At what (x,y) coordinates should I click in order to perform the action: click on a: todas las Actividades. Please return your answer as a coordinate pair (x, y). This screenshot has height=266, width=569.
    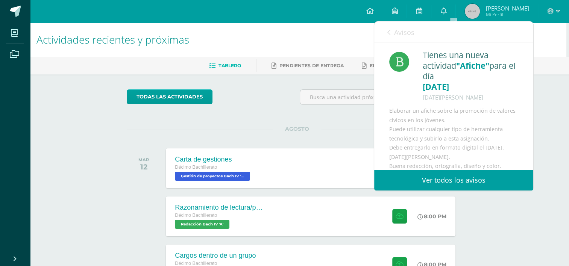
    Looking at the image, I should click on (170, 97).